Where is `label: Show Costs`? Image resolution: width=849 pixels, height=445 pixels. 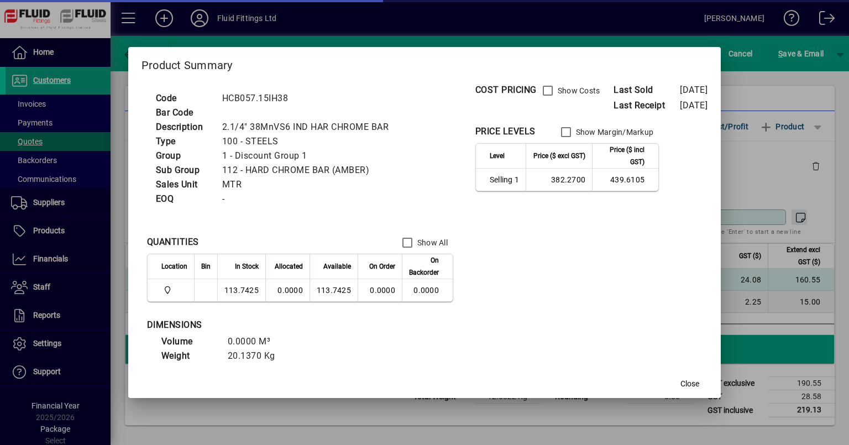
label: Show Costs is located at coordinates (577, 91).